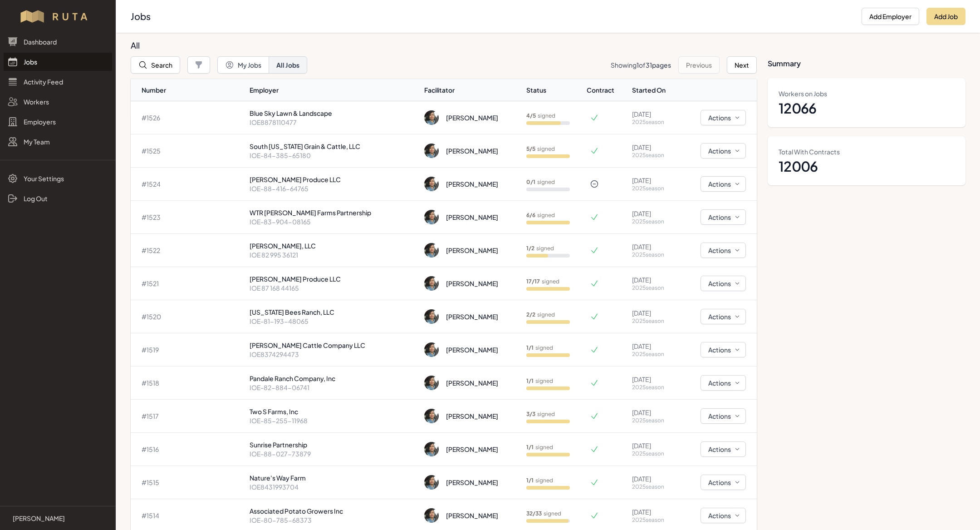 This screenshot has width=980, height=530. What do you see at coordinates (742, 65) in the screenshot?
I see `button: Next` at bounding box center [742, 65].